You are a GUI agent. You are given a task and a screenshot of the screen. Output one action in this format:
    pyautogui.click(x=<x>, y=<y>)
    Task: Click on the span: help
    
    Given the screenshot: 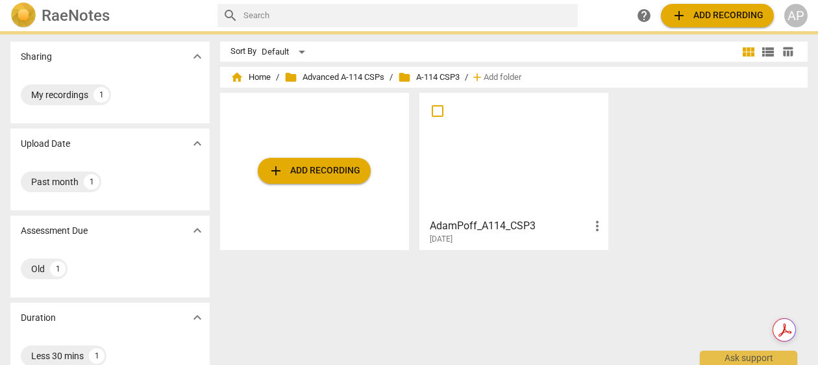 What is the action you would take?
    pyautogui.click(x=644, y=16)
    